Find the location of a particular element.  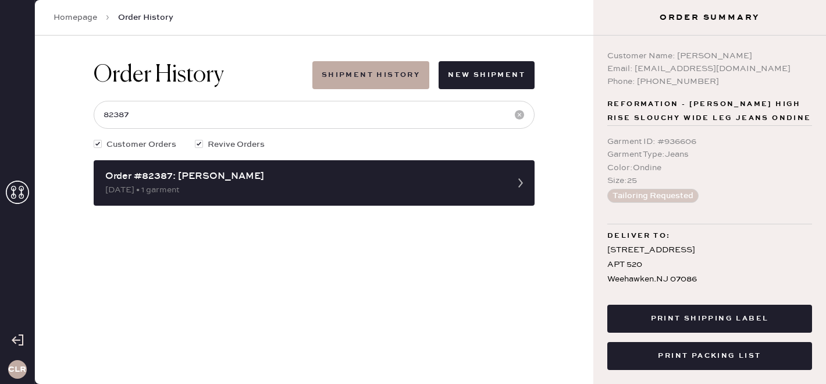

span: Order History is located at coordinates (146, 17).